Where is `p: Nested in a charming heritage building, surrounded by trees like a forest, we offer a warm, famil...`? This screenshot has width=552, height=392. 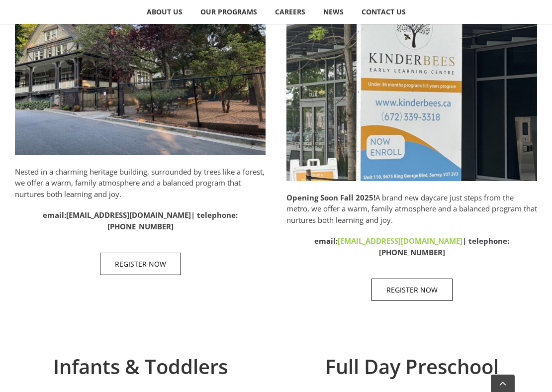
p: Nested in a charming heritage building, surrounded by trees like a forest, we offer a warm, famil... is located at coordinates (140, 183).